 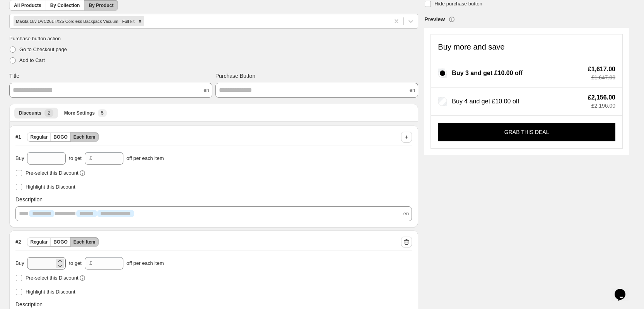 I want to click on span: Buy 4 and get £10.00 off, so click(x=486, y=101).